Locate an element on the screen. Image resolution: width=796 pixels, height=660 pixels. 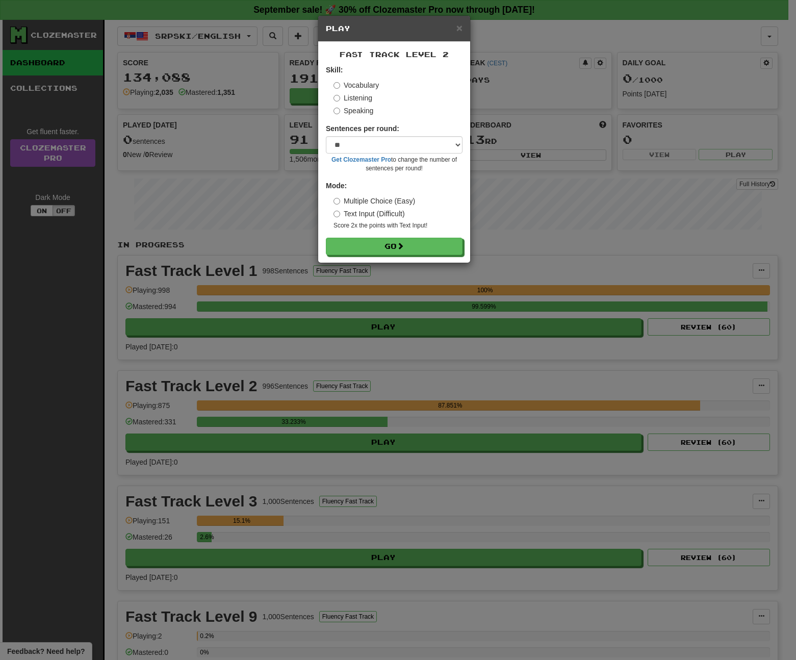
input: Speaking is located at coordinates (337, 111).